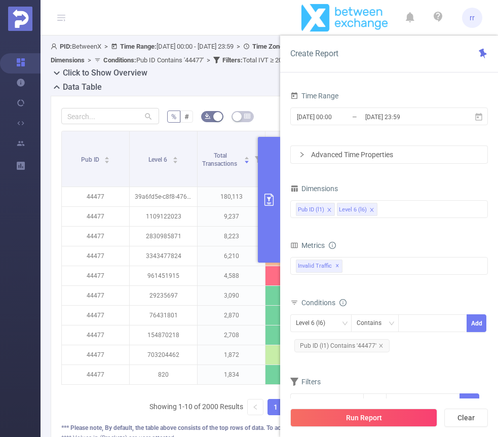 Image resolution: width=498 pixels, height=437 pixels. I want to click on i: icon: table, so click(247, 116).